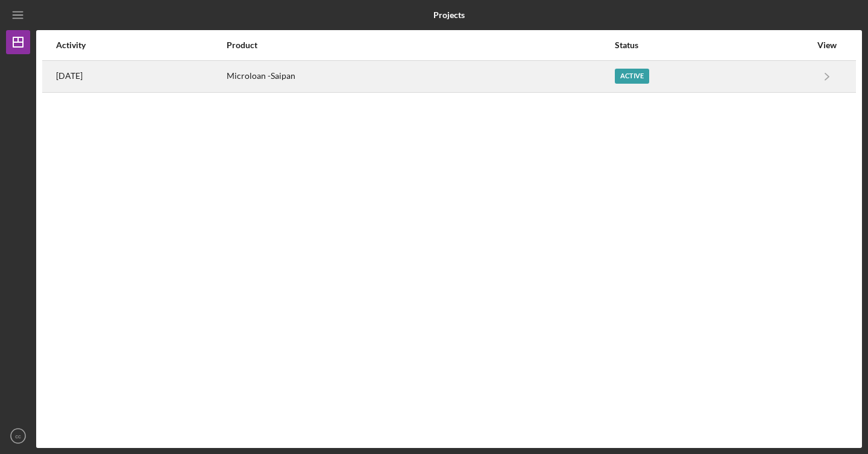 This screenshot has width=868, height=454. Describe the element at coordinates (18, 436) in the screenshot. I see `text: cc` at that location.